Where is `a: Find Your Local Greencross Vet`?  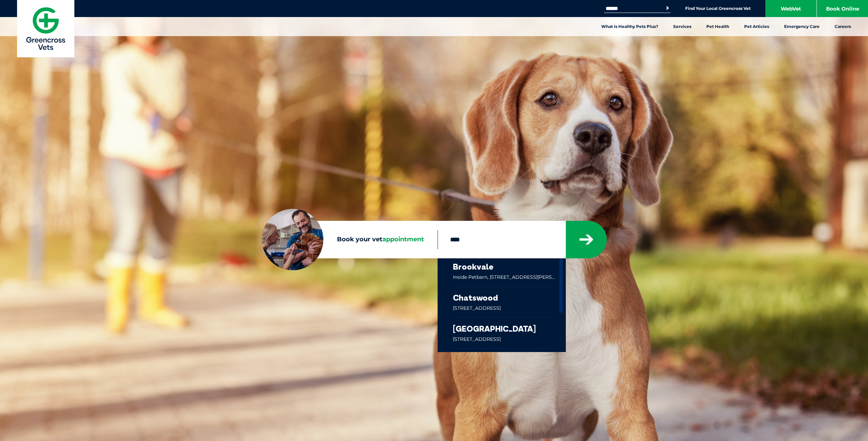 a: Find Your Local Greencross Vet is located at coordinates (718, 9).